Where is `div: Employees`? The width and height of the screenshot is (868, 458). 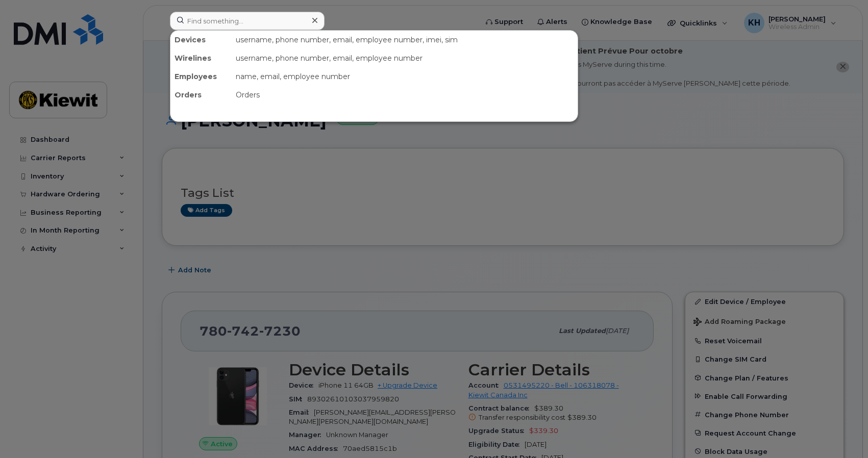 div: Employees is located at coordinates (201, 76).